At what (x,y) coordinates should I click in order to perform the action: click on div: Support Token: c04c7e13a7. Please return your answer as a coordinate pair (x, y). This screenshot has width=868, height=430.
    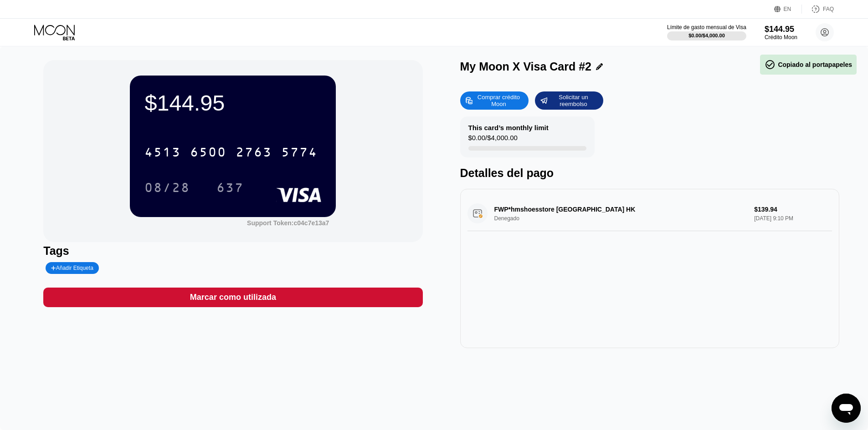
    Looking at the image, I should click on (288, 223).